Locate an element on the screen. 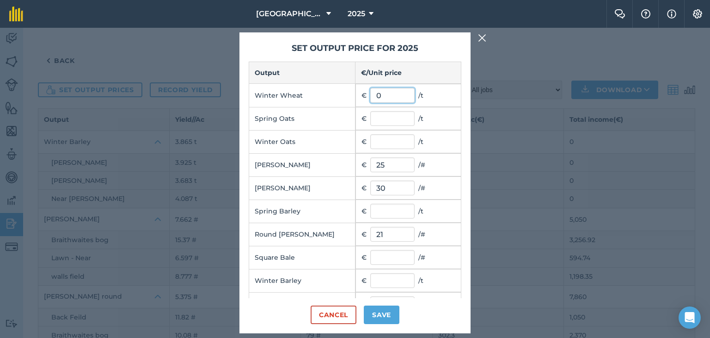  img: A cog icon is located at coordinates (698, 14).